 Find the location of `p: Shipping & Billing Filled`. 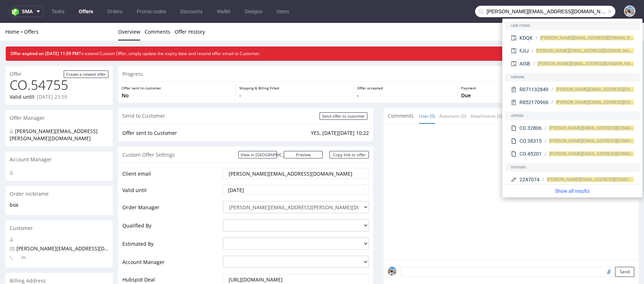

p: Shipping & Billing Filled is located at coordinates (294, 65).